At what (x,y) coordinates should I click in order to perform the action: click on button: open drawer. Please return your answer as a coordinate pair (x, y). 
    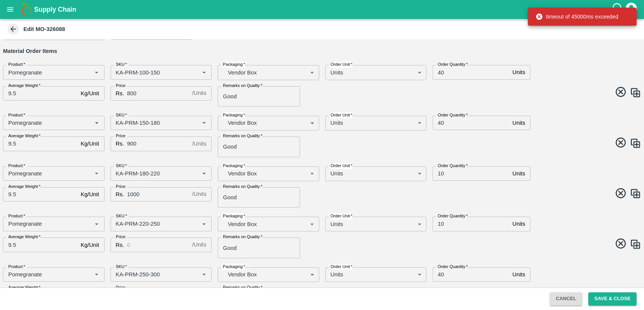
    Looking at the image, I should click on (10, 10).